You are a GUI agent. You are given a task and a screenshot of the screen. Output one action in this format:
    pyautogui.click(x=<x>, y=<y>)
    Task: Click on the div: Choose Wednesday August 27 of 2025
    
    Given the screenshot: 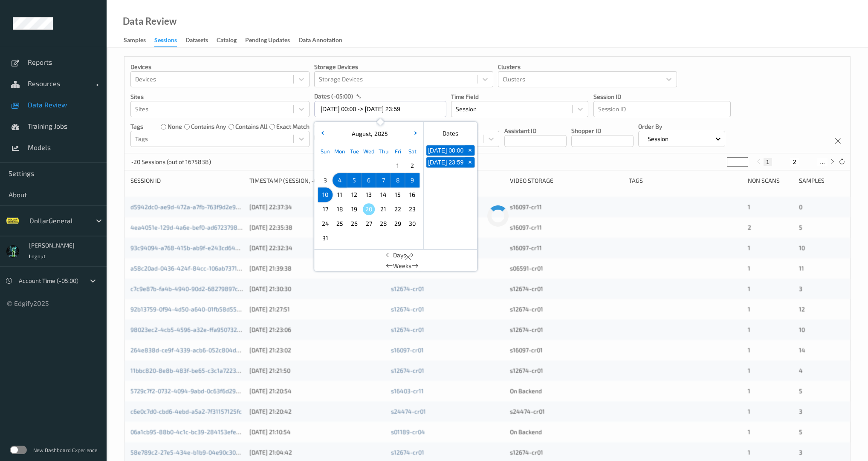 What is the action you would take?
    pyautogui.click(x=369, y=224)
    